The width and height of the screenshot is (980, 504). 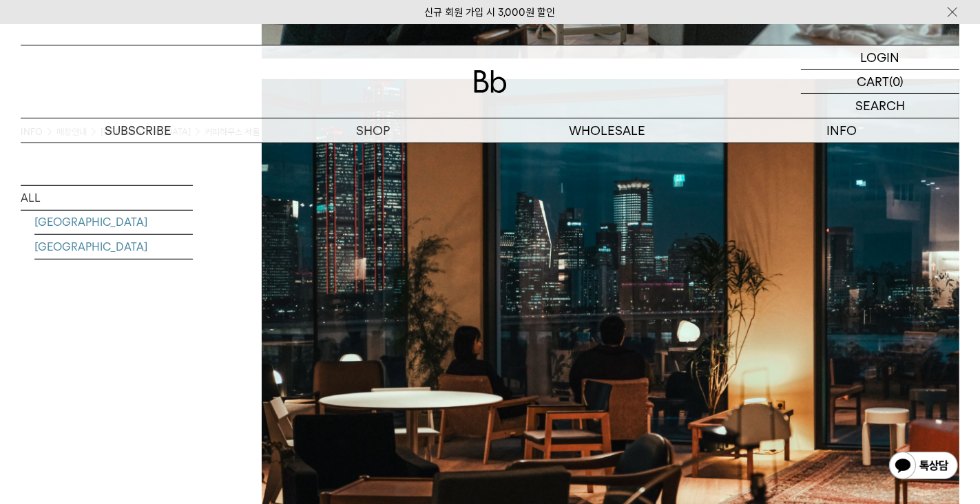 What do you see at coordinates (896, 81) in the screenshot?
I see `p: (0)` at bounding box center [896, 81].